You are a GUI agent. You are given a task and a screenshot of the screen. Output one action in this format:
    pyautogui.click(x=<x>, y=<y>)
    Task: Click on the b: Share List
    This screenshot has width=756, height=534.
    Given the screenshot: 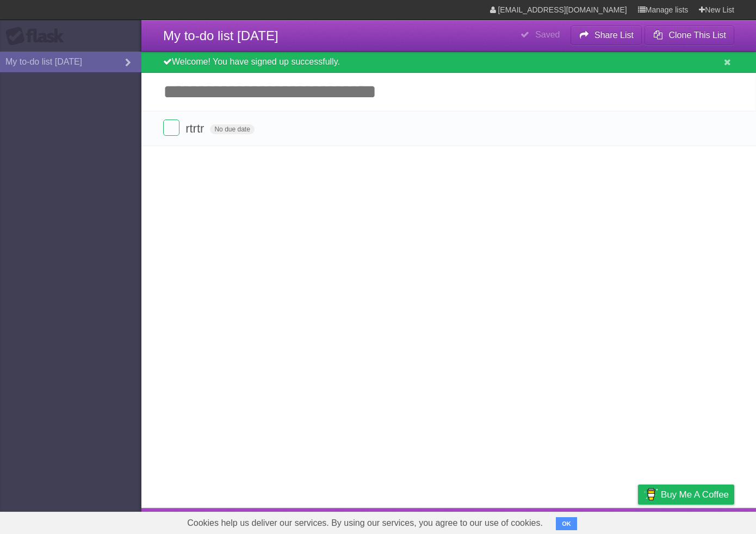 What is the action you would take?
    pyautogui.click(x=614, y=35)
    